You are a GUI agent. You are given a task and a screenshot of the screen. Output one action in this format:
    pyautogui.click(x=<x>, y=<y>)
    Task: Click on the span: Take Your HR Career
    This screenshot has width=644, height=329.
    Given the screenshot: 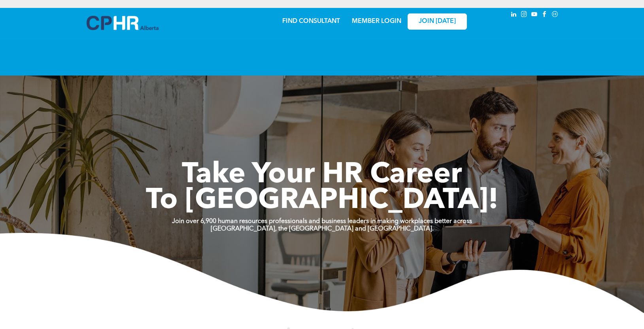 What is the action you would take?
    pyautogui.click(x=322, y=175)
    